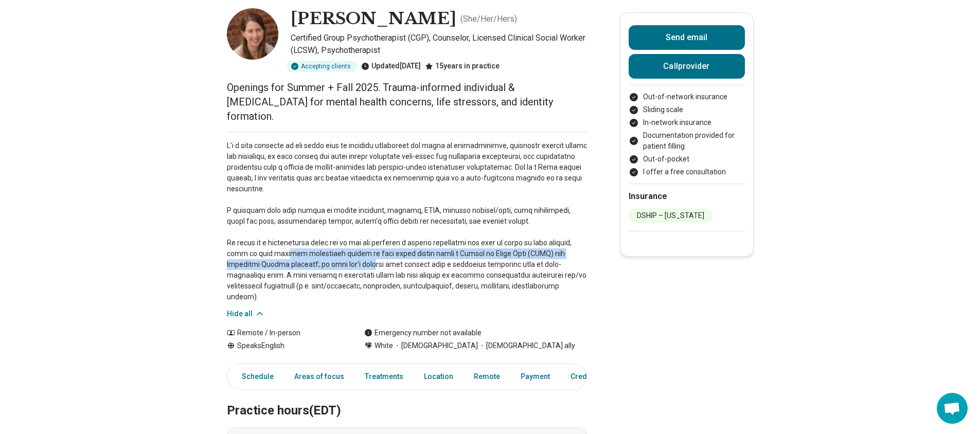  Describe the element at coordinates (252, 34) in the screenshot. I see `img: Rachael Massell, Certified Group Psychotherapist (CGP)` at that location.